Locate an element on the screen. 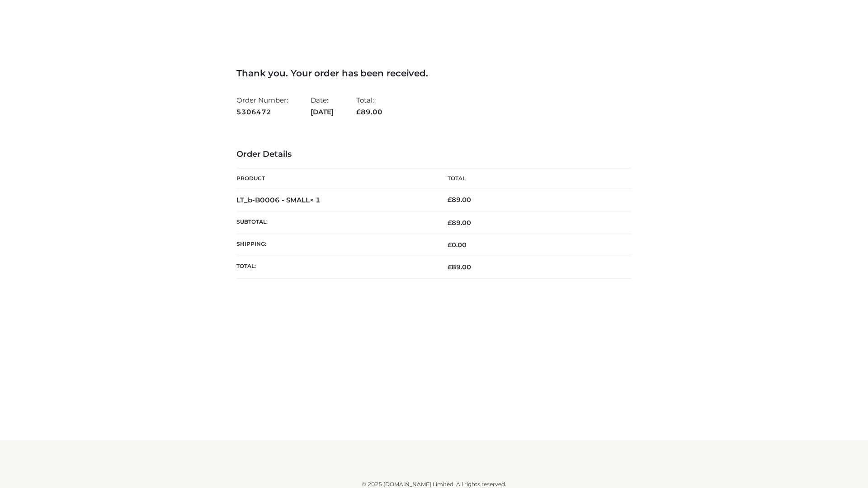 The image size is (868, 488). th: Shipping: is located at coordinates (335, 245).